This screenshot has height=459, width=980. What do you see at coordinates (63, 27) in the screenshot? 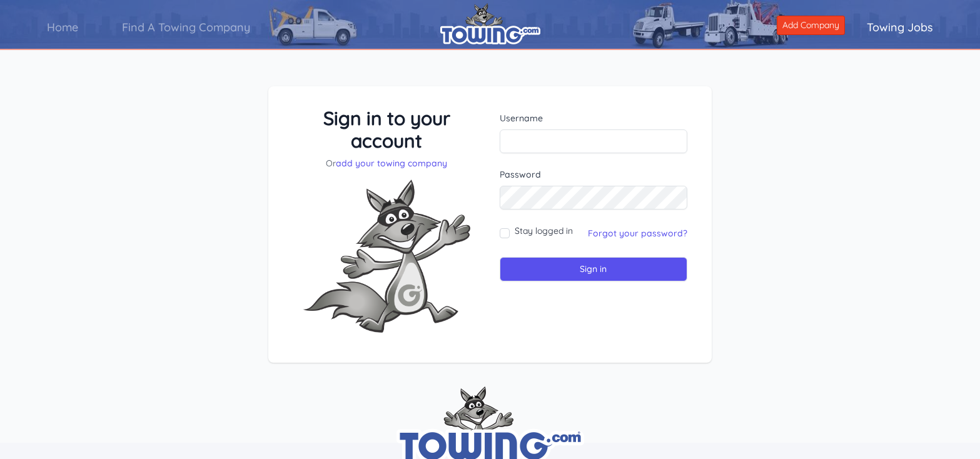
I see `a: Home` at bounding box center [63, 27].